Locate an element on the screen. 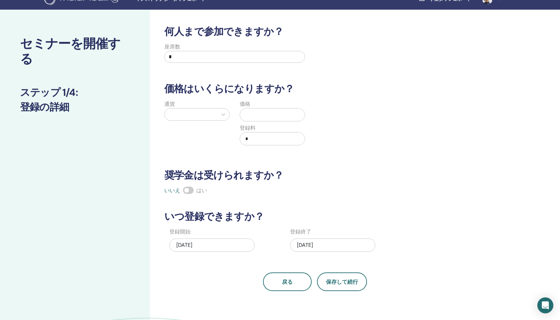  font: 奨学金は受けられますか？ is located at coordinates (224, 175).